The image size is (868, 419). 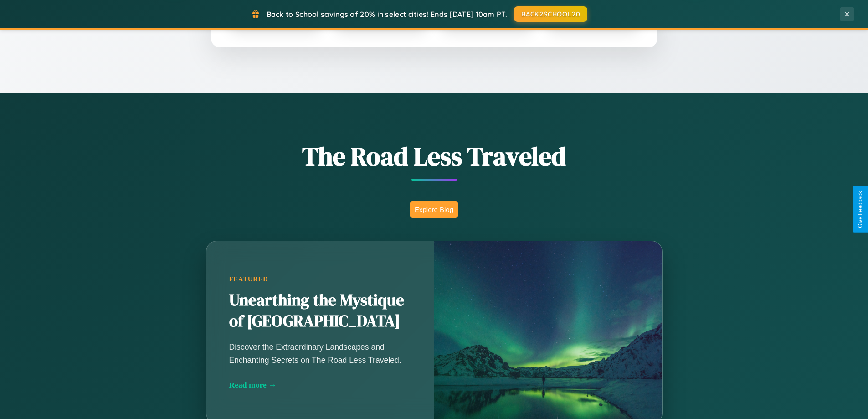 What do you see at coordinates (320, 353) in the screenshot?
I see `p: Discover the Extraordinary Landscapes and Enchanting Secrets on The Road Less Traveled.` at bounding box center [320, 353].